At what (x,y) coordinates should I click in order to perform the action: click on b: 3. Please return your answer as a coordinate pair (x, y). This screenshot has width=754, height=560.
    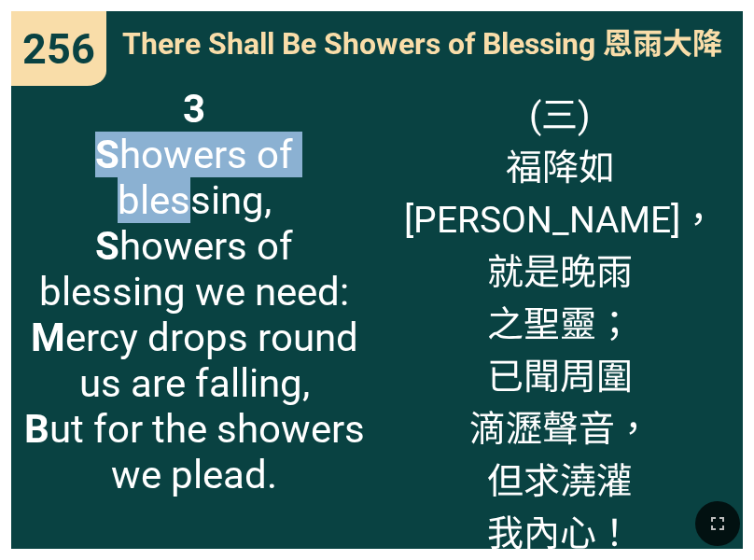
    Looking at the image, I should click on (194, 109).